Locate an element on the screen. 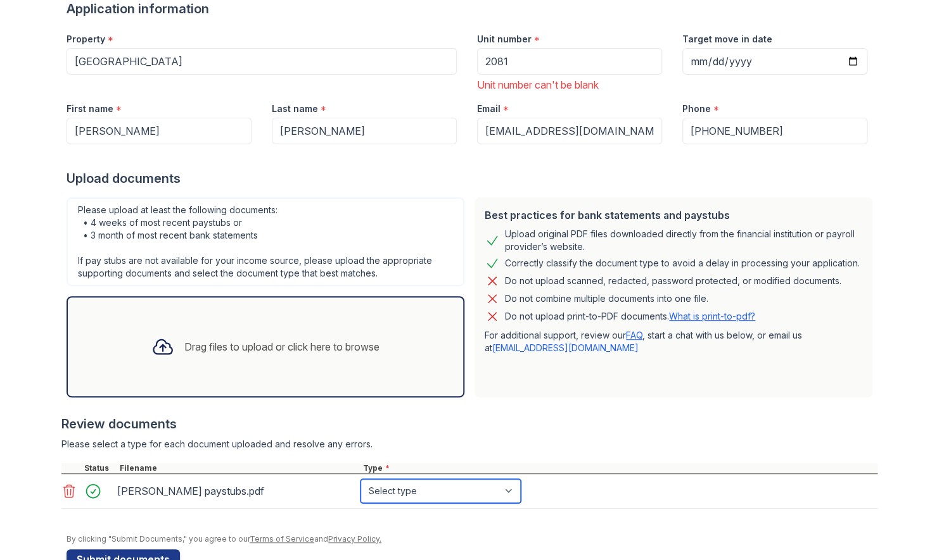  div: Upload original PDF files downloaded directly from the financial institution or payroll provider’... is located at coordinates (683, 240).